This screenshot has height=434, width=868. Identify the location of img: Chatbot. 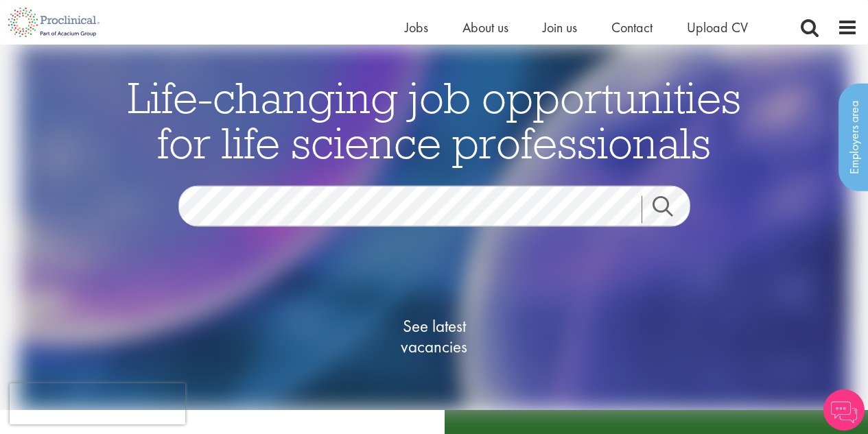
(844, 410).